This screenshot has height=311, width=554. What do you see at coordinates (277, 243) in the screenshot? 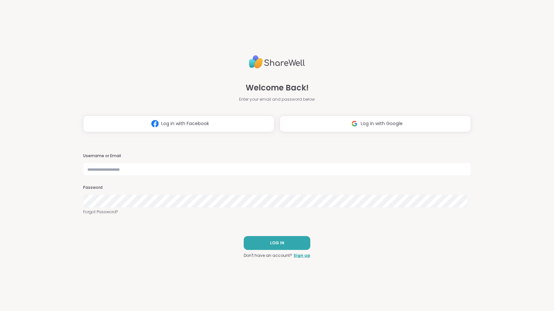
I see `span: LOG IN` at bounding box center [277, 243].